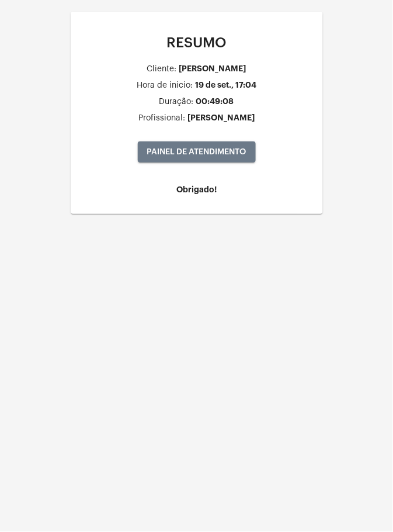 Image resolution: width=393 pixels, height=532 pixels. I want to click on div: 19 de set., 17:04, so click(225, 84).